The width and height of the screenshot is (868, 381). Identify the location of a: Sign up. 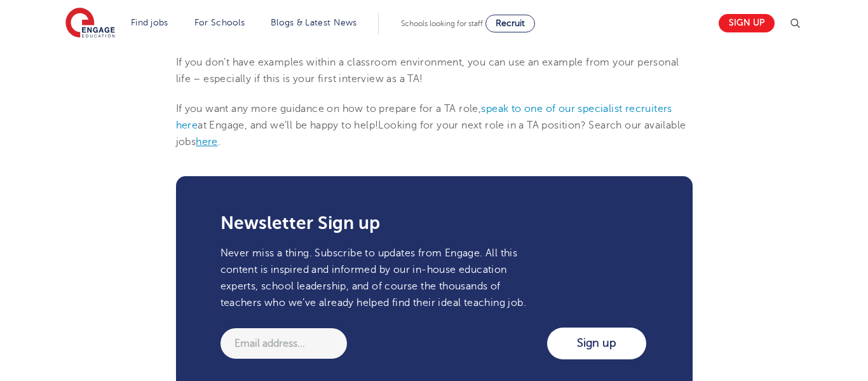
(746, 23).